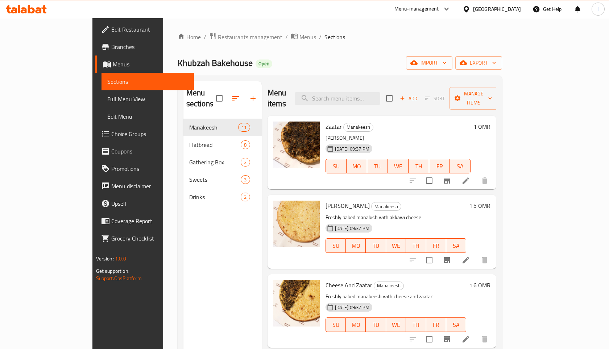 The width and height of the screenshot is (609, 349). Describe the element at coordinates (148, 116) in the screenshot. I see `a: Edit Menu` at that location.